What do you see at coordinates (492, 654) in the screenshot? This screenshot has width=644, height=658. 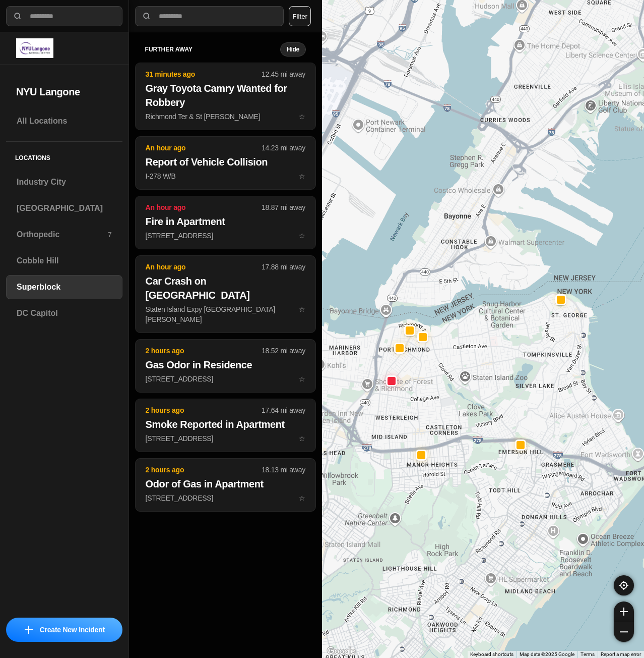 I see `button: Keyboard shortcuts` at bounding box center [492, 654].